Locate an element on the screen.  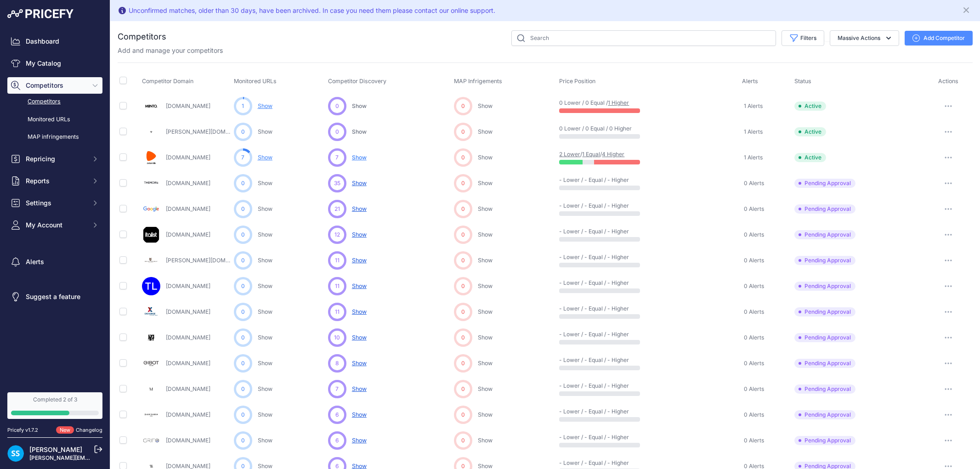
a: 1 Equal is located at coordinates (591, 154).